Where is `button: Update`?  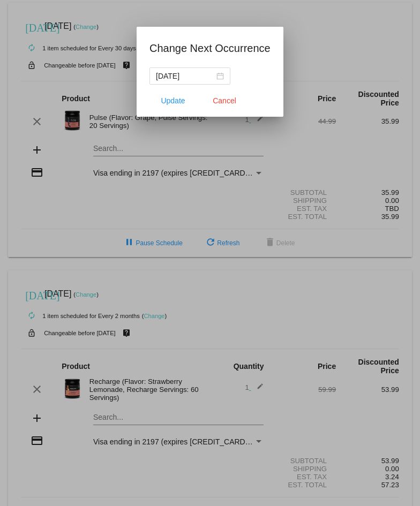
button: Update is located at coordinates (173, 101).